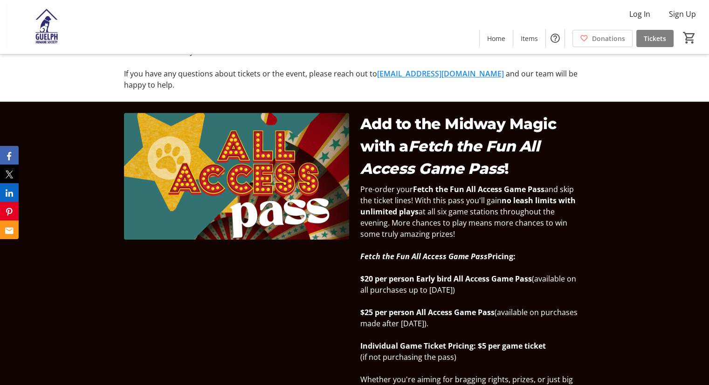  I want to click on span: Pre-order your, so click(386, 189).